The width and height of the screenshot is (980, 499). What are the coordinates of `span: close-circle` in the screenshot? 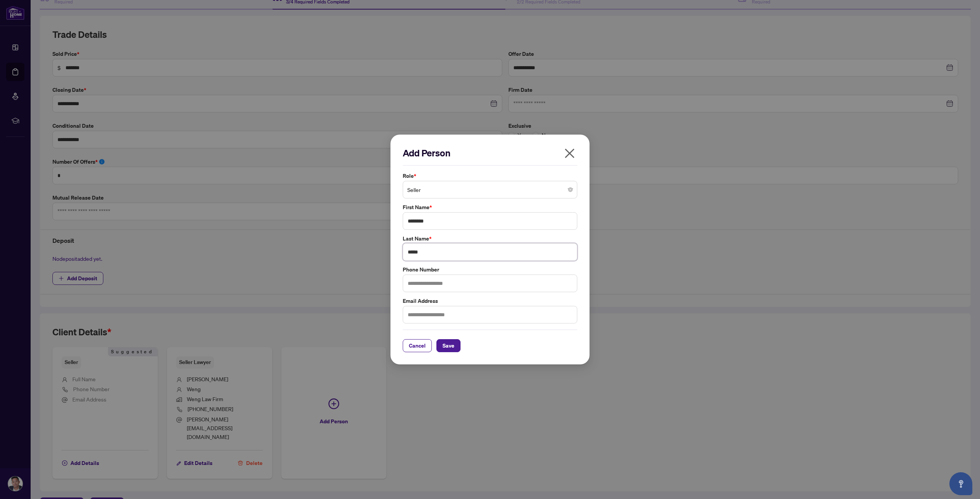 It's located at (571, 190).